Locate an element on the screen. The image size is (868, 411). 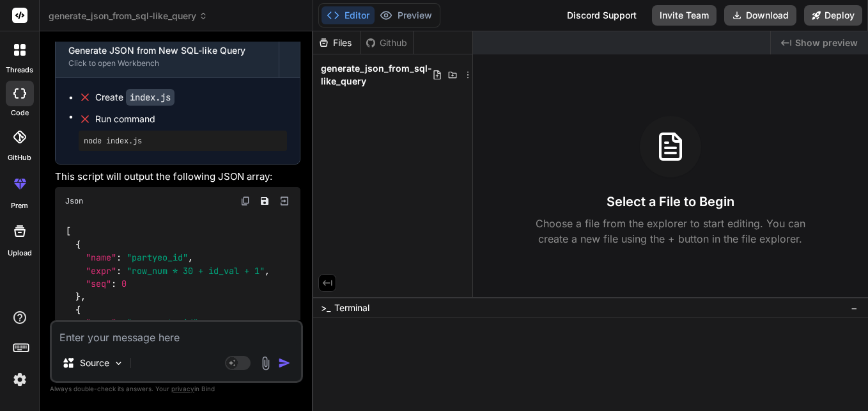
img: settings is located at coordinates (20, 380).